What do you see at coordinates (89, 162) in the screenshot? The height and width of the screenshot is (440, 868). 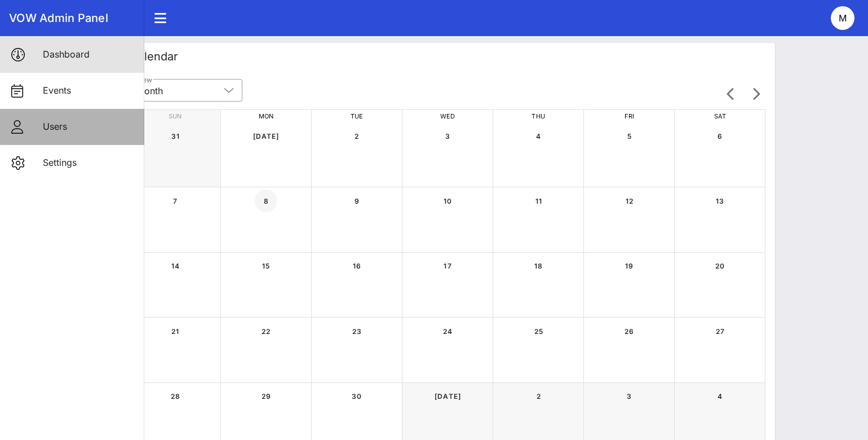 I see `div: Settings` at bounding box center [89, 162].